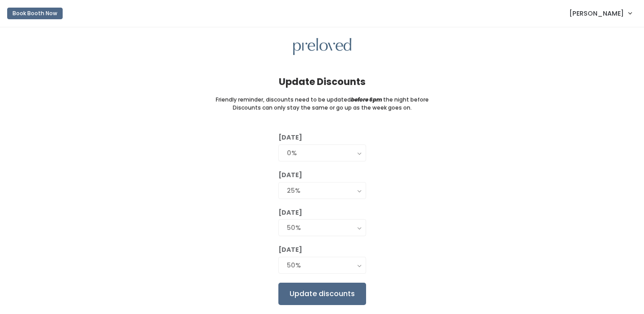 The width and height of the screenshot is (644, 314). I want to click on button: Book Booth Now, so click(35, 13).